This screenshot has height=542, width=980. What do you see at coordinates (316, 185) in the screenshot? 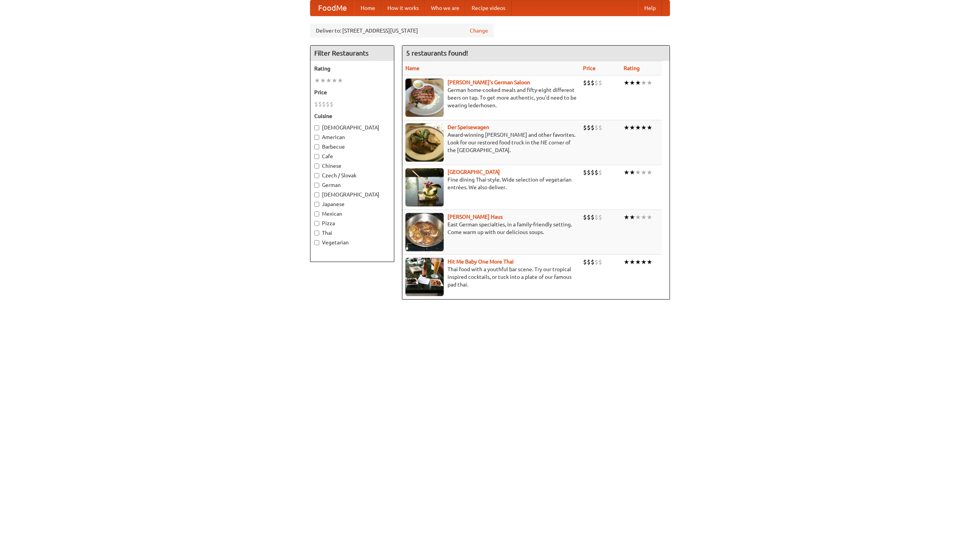
I see `input: German` at bounding box center [316, 185].